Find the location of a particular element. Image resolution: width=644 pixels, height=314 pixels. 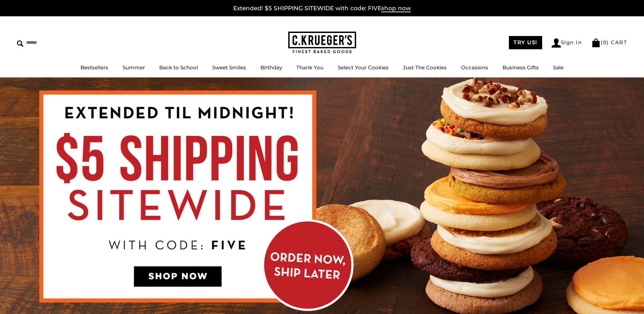

a: (0) CART is located at coordinates (609, 42).